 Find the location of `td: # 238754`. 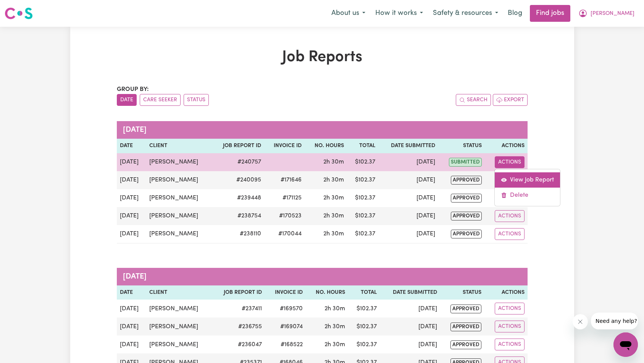

td: # 238754 is located at coordinates (238, 216).